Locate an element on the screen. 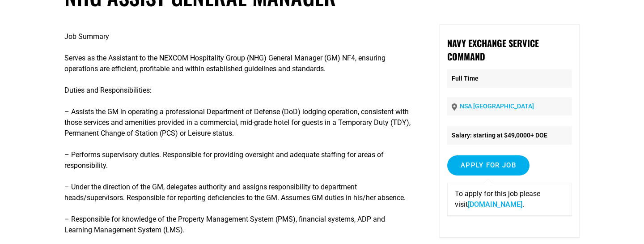 This screenshot has width=644, height=244. p: – Under the direction of the GM, delegates authority and assigns responsibility to department hea... is located at coordinates (239, 193).